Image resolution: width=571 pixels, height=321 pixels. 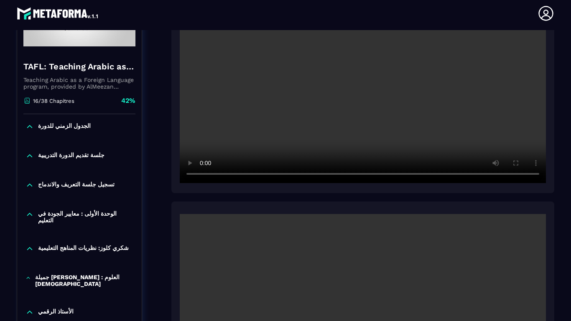 What do you see at coordinates (54, 101) in the screenshot?
I see `p: 16/38 Chapitres` at bounding box center [54, 101].